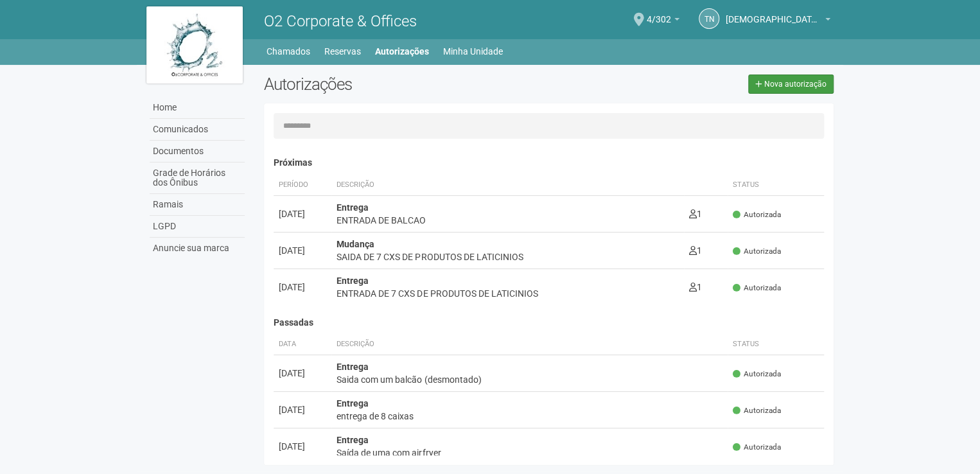  Describe the element at coordinates (356, 244) in the screenshot. I see `strong: Mudança` at that location.